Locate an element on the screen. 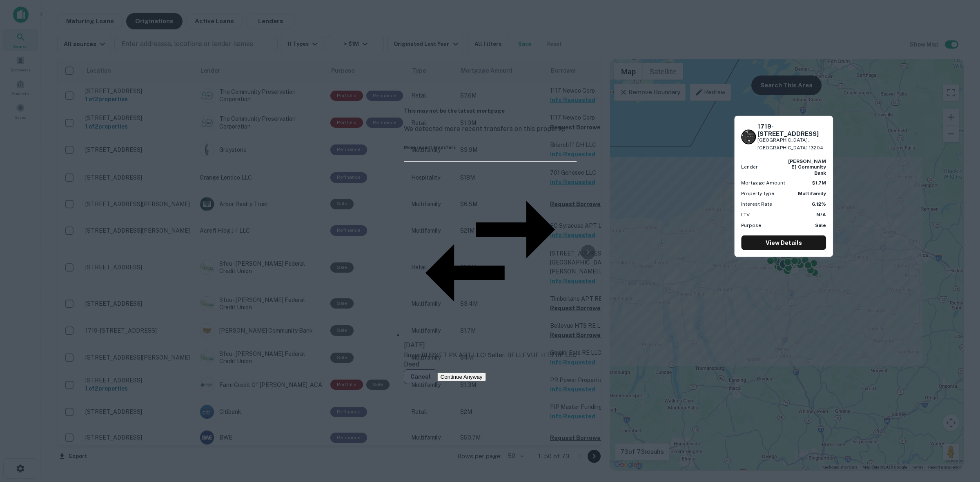  p: Mortgage Amount is located at coordinates (763, 183).